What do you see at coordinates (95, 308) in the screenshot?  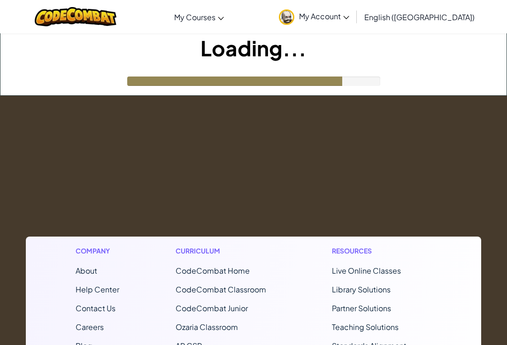 I see `span: Contact Us` at bounding box center [95, 308].